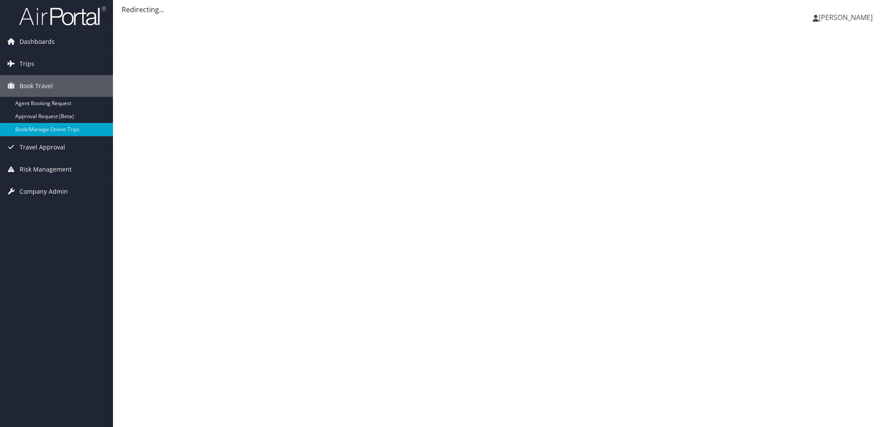 The width and height of the screenshot is (890, 427). I want to click on span: Company Admin, so click(43, 192).